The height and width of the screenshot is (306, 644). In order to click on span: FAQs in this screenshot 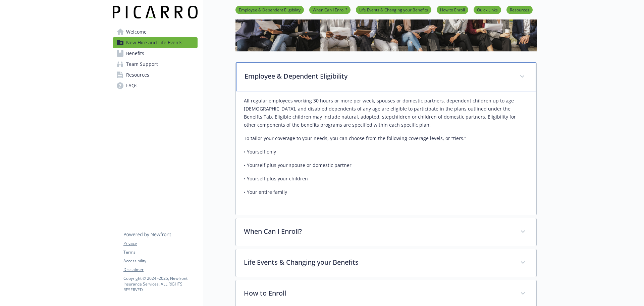, I will do `click(132, 86)`.